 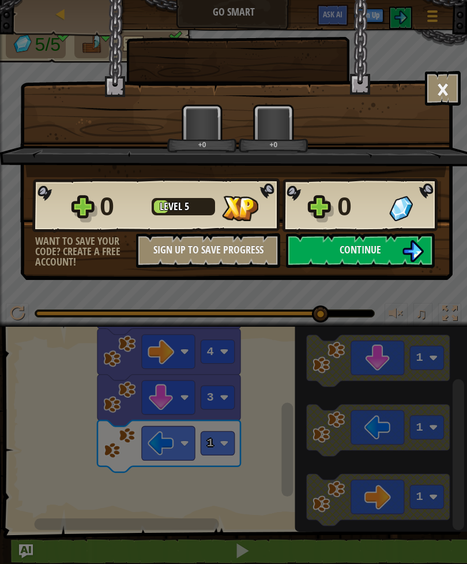 I want to click on button: Continue, so click(x=361, y=250).